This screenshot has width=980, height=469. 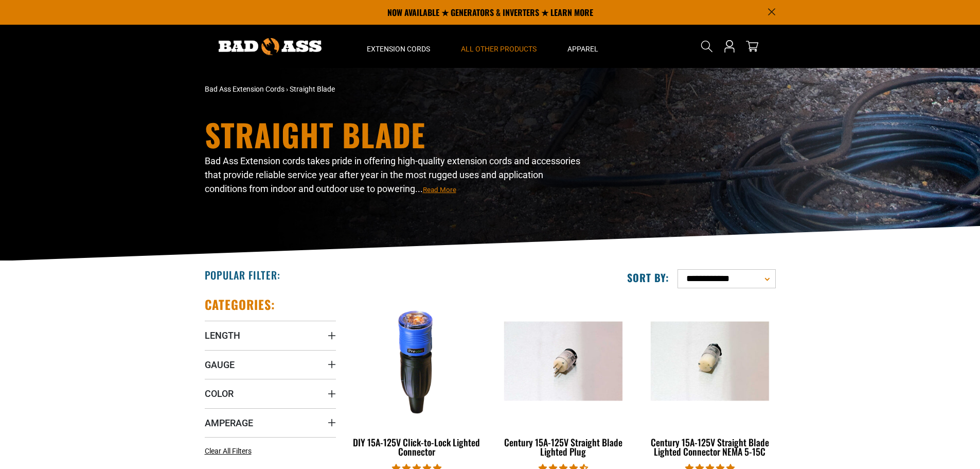 What do you see at coordinates (230, 451) in the screenshot?
I see `a: Clear All Filters` at bounding box center [230, 451].